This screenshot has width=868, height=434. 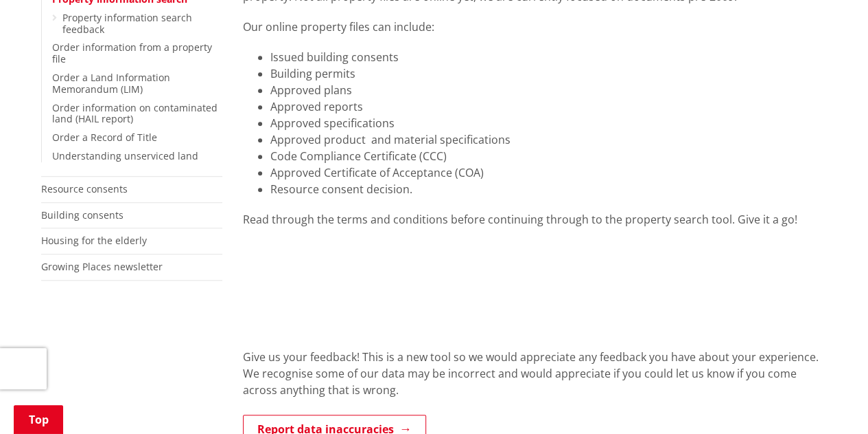 What do you see at coordinates (338, 27) in the screenshot?
I see `span: Our online property files can include:` at bounding box center [338, 27].